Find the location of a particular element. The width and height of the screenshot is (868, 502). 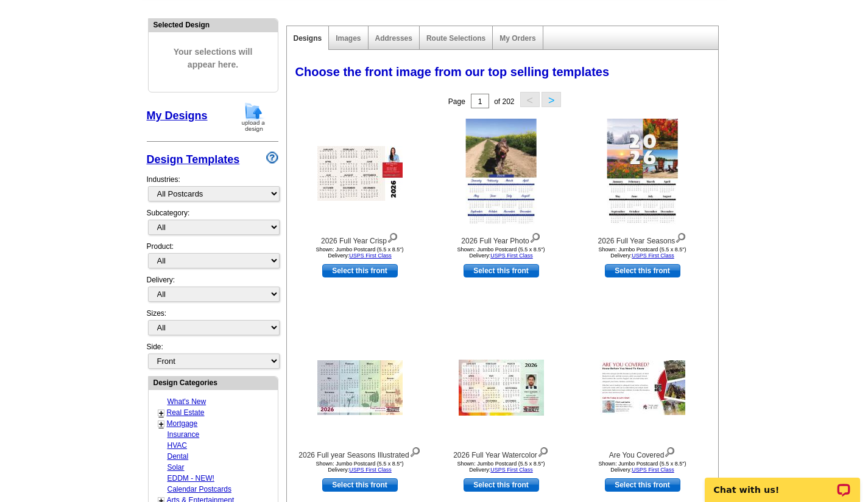

div: 2026 Full Year Watercolor is located at coordinates (501, 452).